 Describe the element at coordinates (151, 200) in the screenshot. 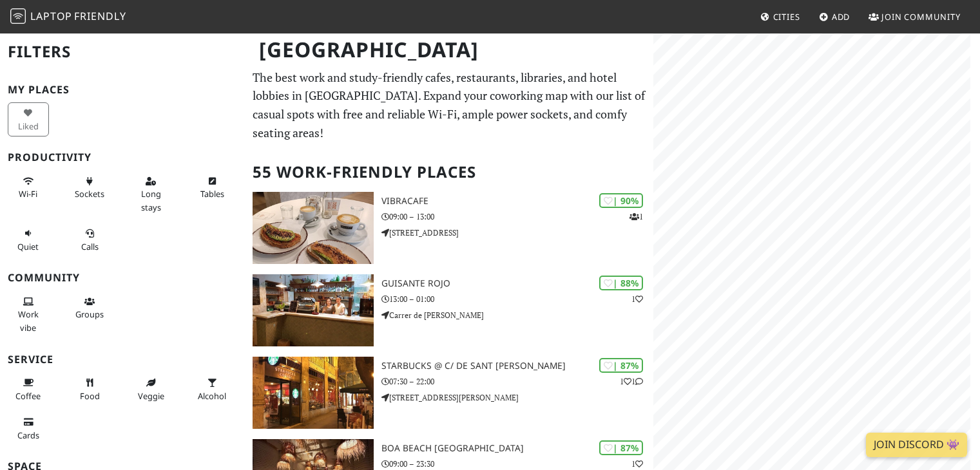

I see `span: Long stays` at that location.